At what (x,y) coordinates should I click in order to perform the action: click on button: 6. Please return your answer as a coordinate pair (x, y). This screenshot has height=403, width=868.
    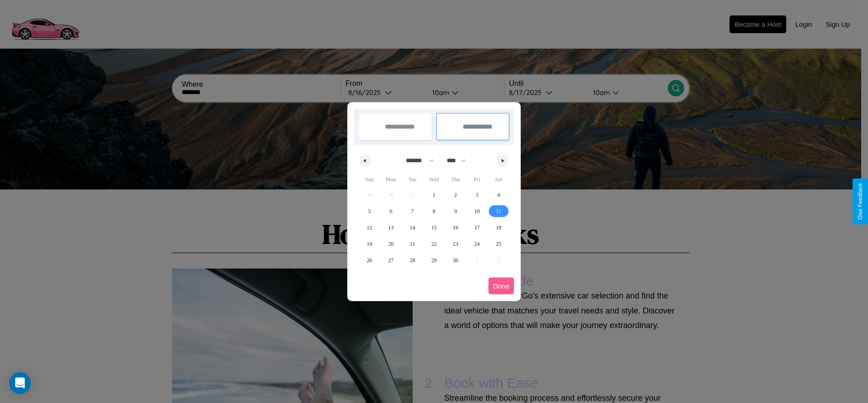
    Looking at the image, I should click on (390, 211).